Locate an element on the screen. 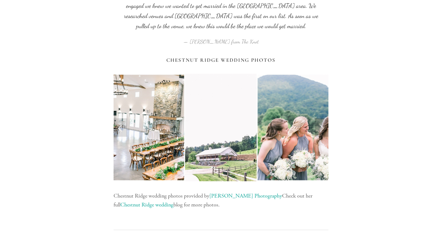 The height and width of the screenshot is (239, 442). a: Previous Slide is located at coordinates (120, 127).